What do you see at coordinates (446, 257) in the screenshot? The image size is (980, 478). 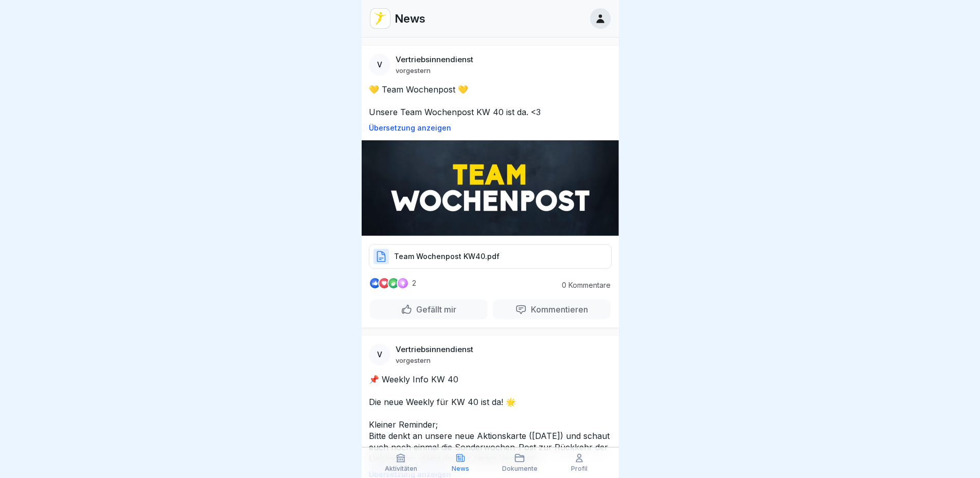 I see `p: Team Wochenpost KW40.pdf` at bounding box center [446, 257].